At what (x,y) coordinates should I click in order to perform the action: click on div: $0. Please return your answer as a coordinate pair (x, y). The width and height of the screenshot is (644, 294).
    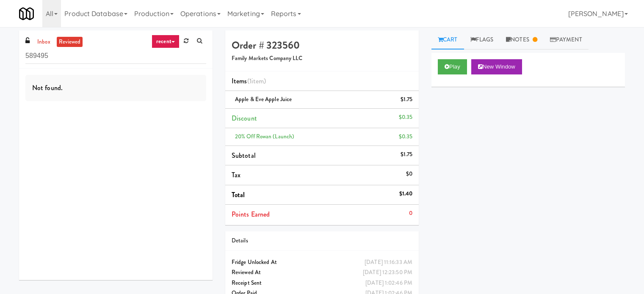
    Looking at the image, I should click on (410, 174).